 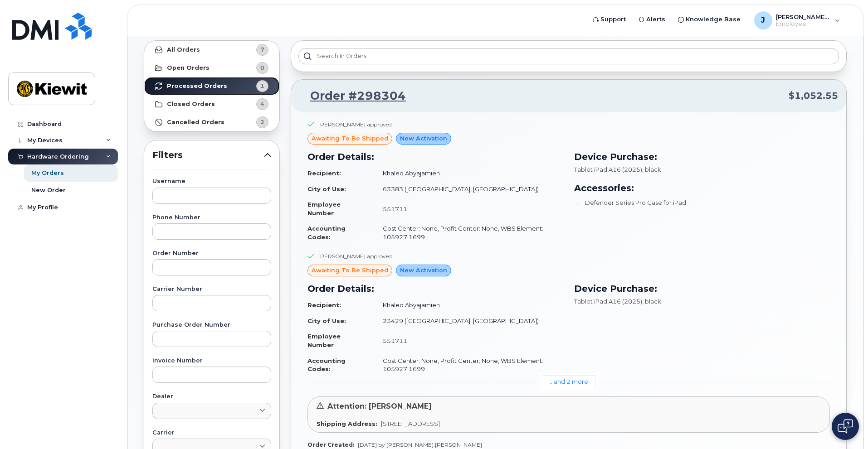 I want to click on a: Alerts, so click(x=651, y=20).